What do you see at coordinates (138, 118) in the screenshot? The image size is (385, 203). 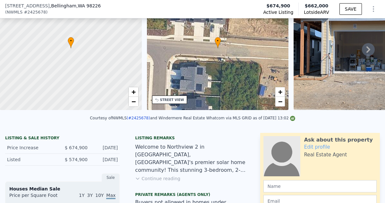 I see `a: (#2425678)` at bounding box center [138, 118].